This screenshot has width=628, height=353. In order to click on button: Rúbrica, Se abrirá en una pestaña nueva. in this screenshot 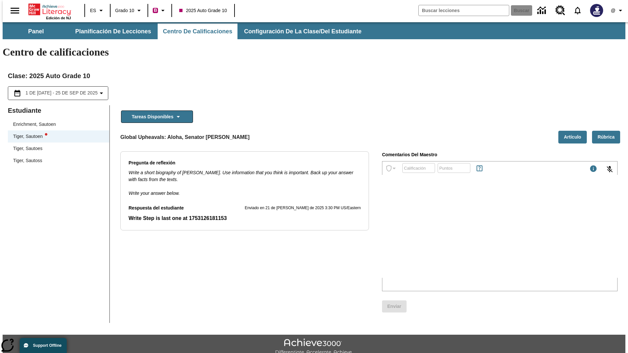, I will do `click(606, 137)`.